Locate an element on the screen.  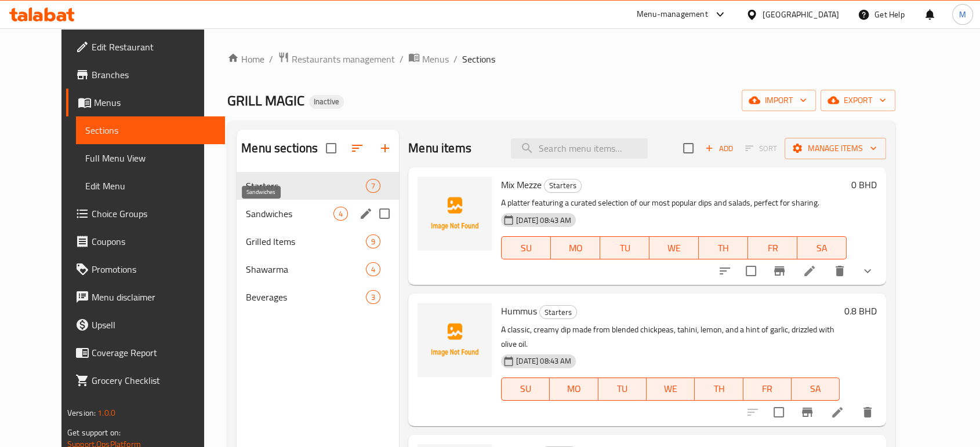
span: Select section first is located at coordinates (761, 148).